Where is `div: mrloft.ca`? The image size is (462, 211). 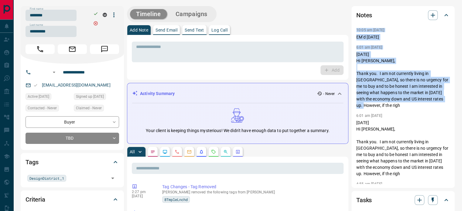
div: mrloft.ca is located at coordinates (105, 15).